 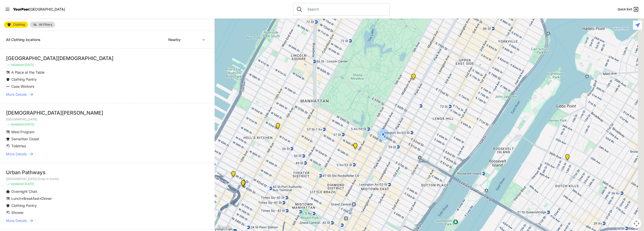 What do you see at coordinates (23, 39) in the screenshot?
I see `span: All Clothing locations` at bounding box center [23, 39].